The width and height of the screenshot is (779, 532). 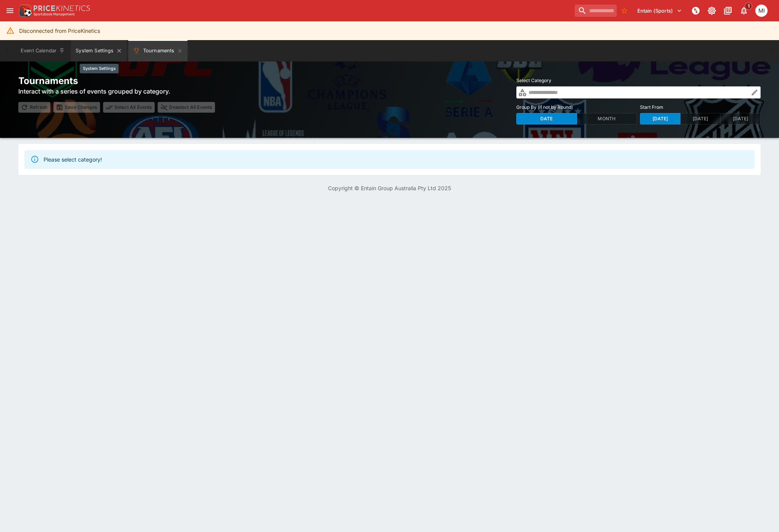 What do you see at coordinates (712, 11) in the screenshot?
I see `button: Toggle light/dark mode` at bounding box center [712, 11].